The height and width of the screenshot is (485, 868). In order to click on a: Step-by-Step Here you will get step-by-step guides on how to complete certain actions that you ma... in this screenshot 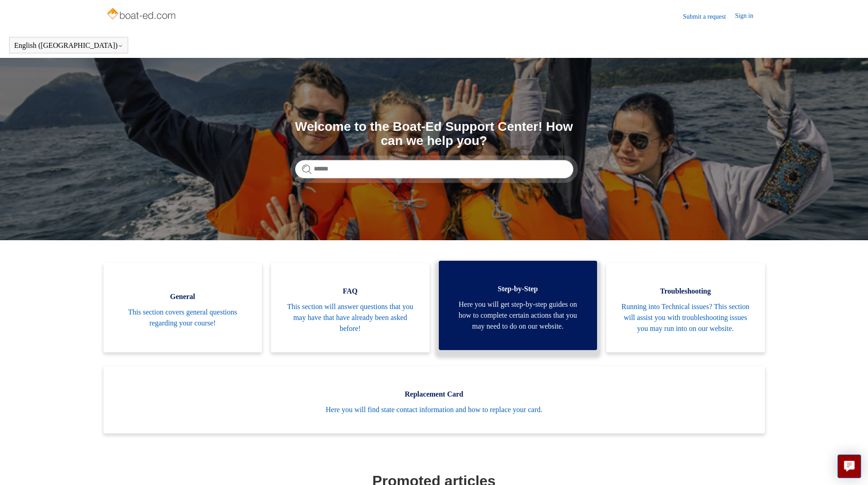, I will do `click(518, 305)`.